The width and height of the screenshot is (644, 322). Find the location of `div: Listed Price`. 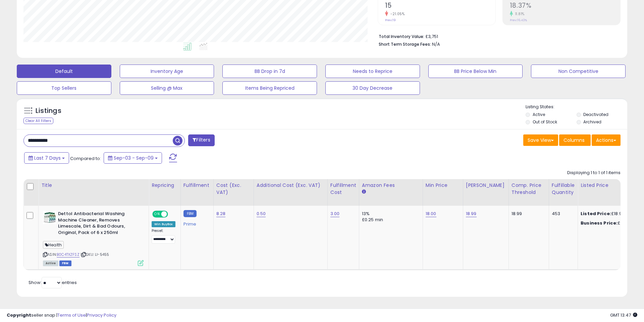

div: Listed Price is located at coordinates (609, 185).